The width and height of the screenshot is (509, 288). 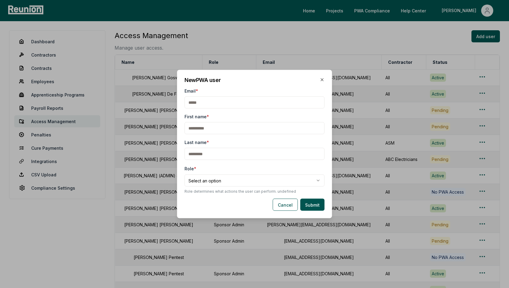 I want to click on label: Last name, so click(x=196, y=142).